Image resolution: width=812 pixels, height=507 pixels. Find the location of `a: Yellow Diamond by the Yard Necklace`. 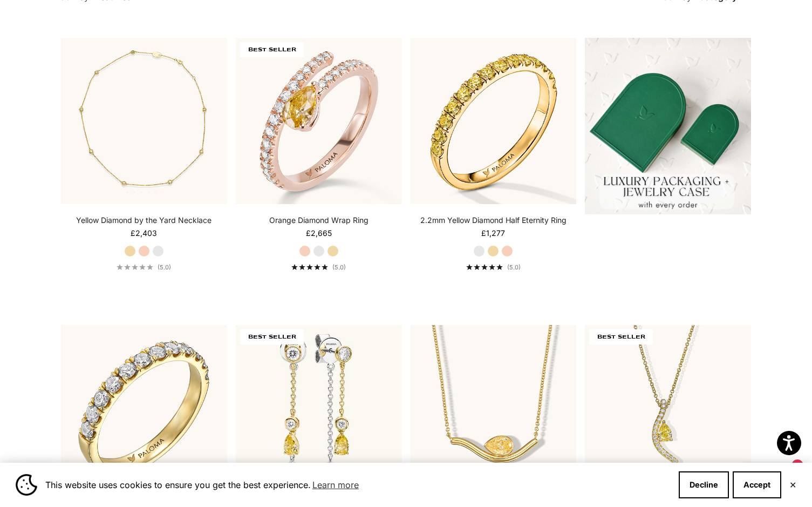

a: Yellow Diamond by the Yard Necklace is located at coordinates (143, 221).